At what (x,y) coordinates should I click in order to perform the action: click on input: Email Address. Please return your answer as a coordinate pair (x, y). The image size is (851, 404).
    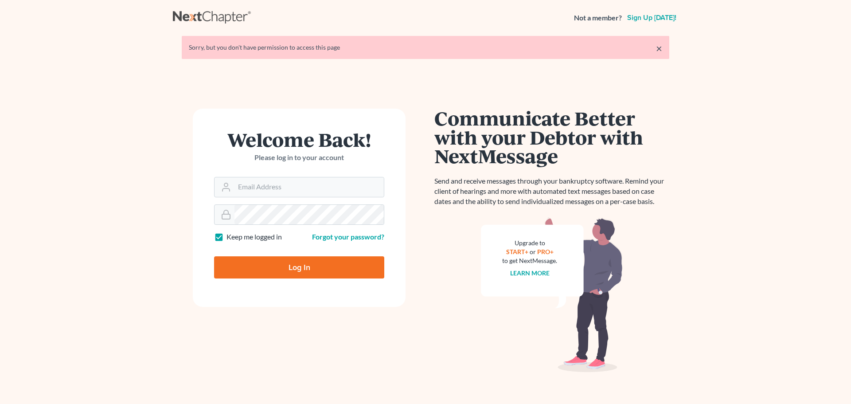
    Looking at the image, I should click on (309, 187).